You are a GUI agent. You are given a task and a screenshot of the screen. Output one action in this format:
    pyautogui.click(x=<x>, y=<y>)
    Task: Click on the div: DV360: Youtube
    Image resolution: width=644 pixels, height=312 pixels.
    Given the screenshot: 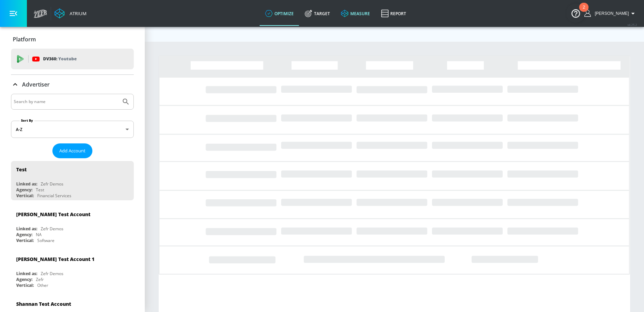 What is the action you would take?
    pyautogui.click(x=73, y=59)
    